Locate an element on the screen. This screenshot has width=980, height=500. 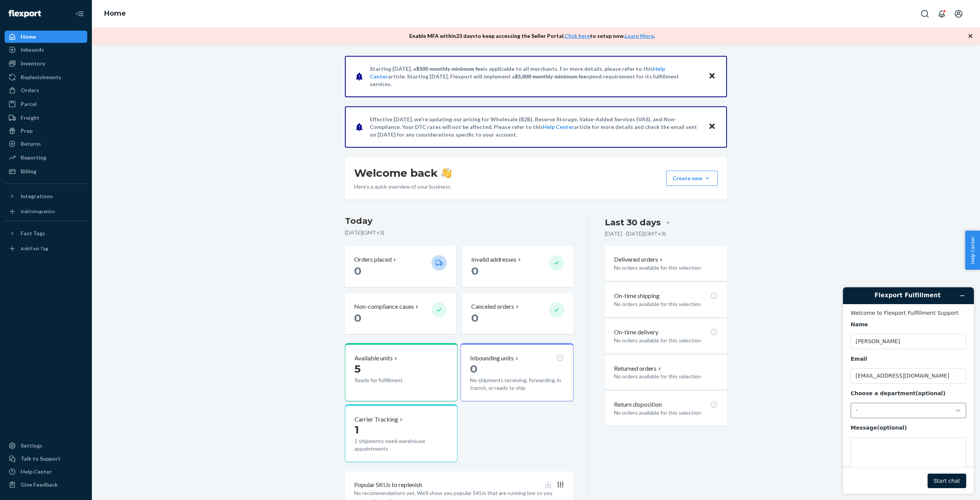
p: Available units is located at coordinates (374, 358).